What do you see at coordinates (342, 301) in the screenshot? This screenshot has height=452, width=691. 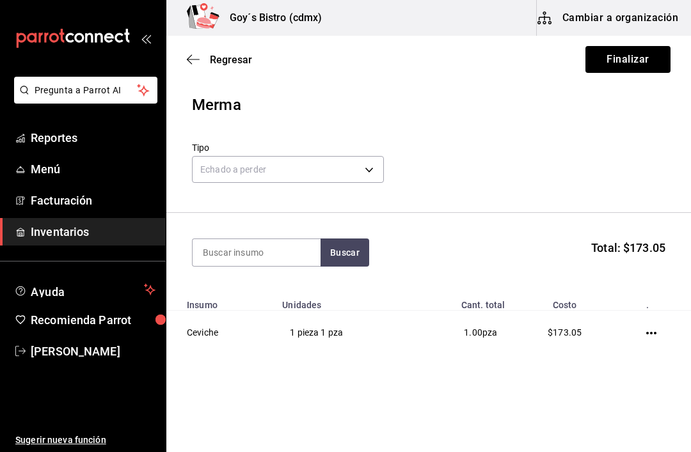 I see `th: Unidades` at bounding box center [342, 301].